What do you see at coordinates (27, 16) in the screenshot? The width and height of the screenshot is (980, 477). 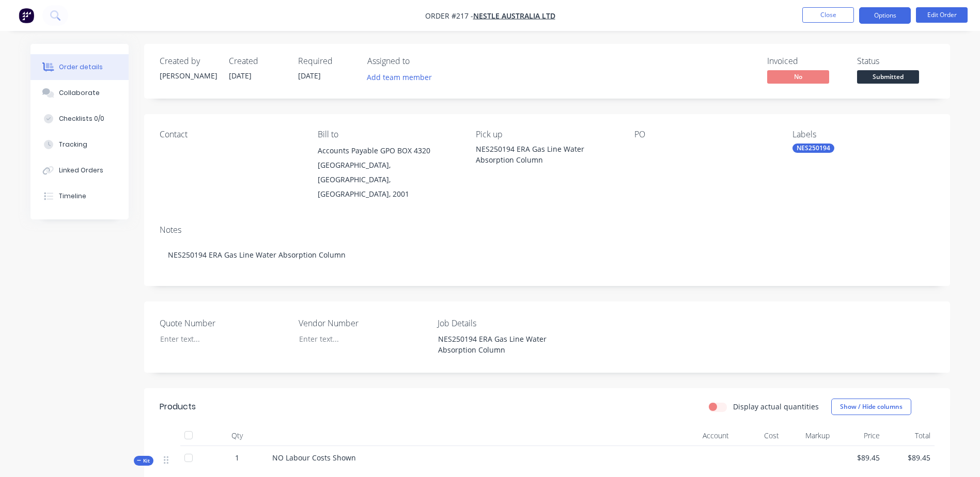 I see `img: Factory` at bounding box center [27, 16].